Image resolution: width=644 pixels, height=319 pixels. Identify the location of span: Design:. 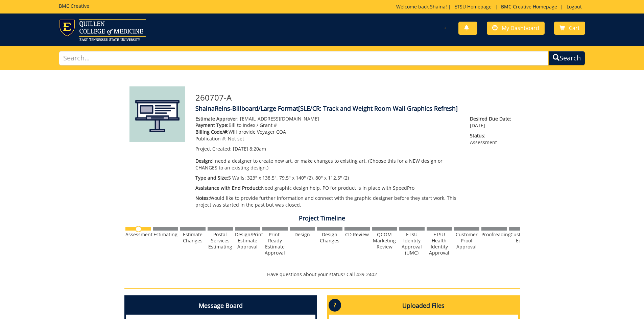
(204, 161).